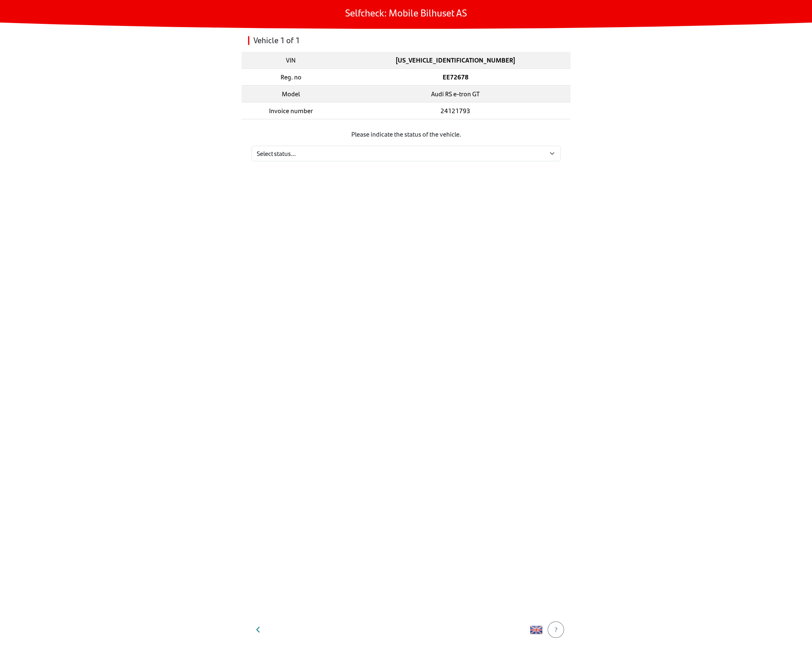  What do you see at coordinates (455, 110) in the screenshot?
I see `td: 24121793` at bounding box center [455, 110].